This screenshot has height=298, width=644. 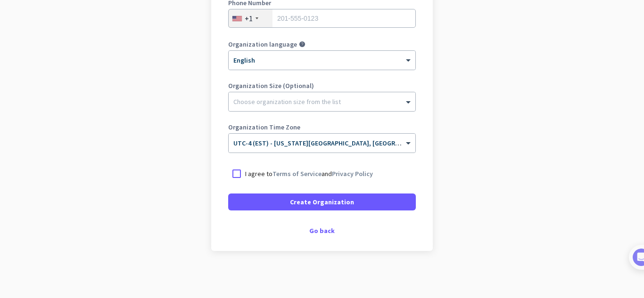 I want to click on i: help, so click(x=302, y=44).